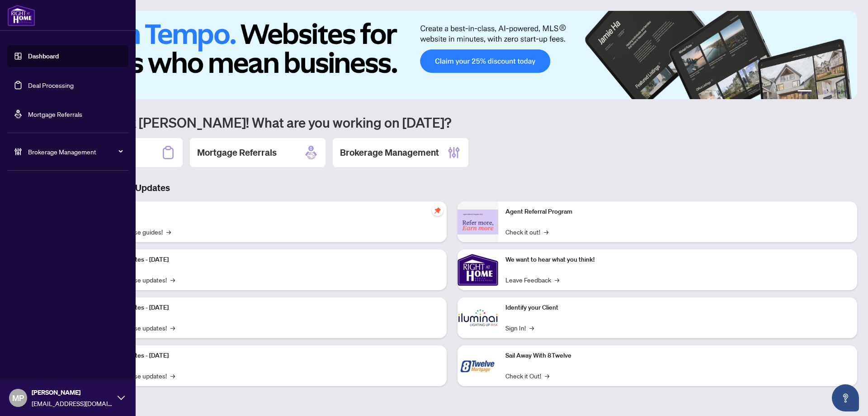  Describe the element at coordinates (477, 270) in the screenshot. I see `img: We want to hear what you think!` at that location.